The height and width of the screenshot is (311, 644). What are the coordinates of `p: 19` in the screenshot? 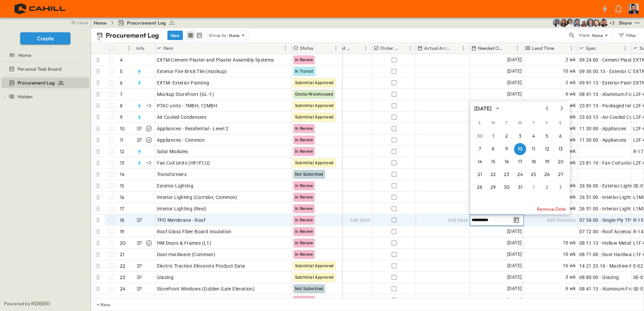 It's located at (122, 232).